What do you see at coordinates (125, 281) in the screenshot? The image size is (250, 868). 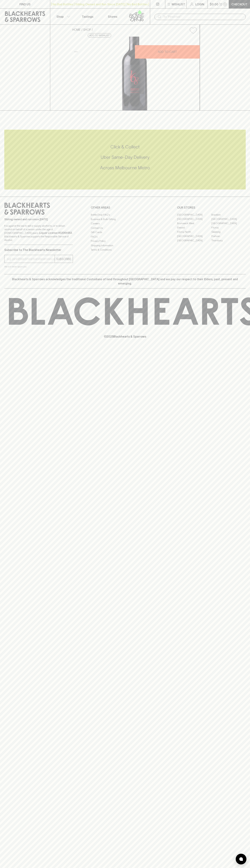 I see `p: Blackhearts & Sparrows acknowledges the traditional Custodians of land throughout [GEOGRAPHIC_DAT...` at bounding box center [125, 281].